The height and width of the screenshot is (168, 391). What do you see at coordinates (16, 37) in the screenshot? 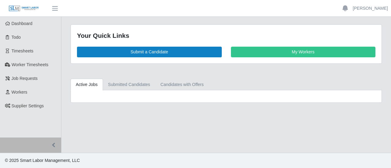
I see `span: Todo` at bounding box center [16, 37].